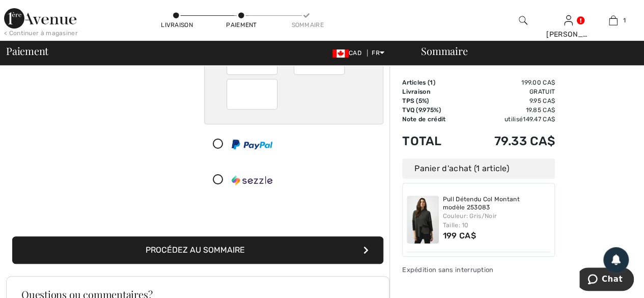  Describe the element at coordinates (198, 250) in the screenshot. I see `button: Procédez au sommaire` at that location.